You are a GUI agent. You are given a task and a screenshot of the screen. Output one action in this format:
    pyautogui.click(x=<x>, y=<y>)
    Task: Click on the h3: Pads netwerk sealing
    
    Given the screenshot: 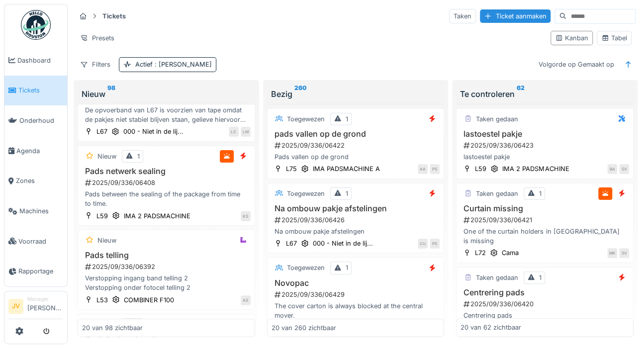 What is the action you would take?
    pyautogui.click(x=166, y=171)
    